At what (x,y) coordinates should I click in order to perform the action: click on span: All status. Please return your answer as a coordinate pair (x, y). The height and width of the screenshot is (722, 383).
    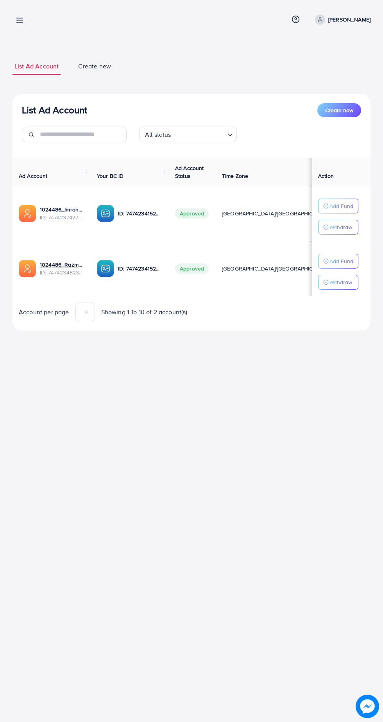
    Looking at the image, I should click on (158, 135).